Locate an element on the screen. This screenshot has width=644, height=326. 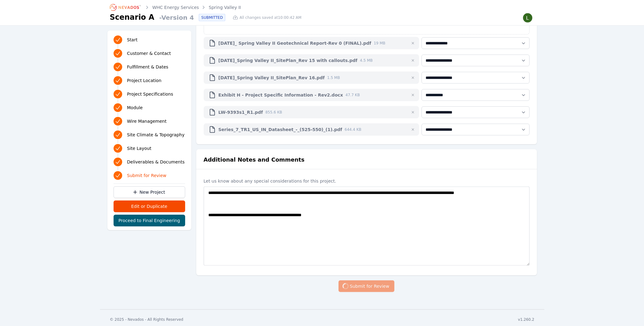
span: 47.7 KB is located at coordinates (353, 95).